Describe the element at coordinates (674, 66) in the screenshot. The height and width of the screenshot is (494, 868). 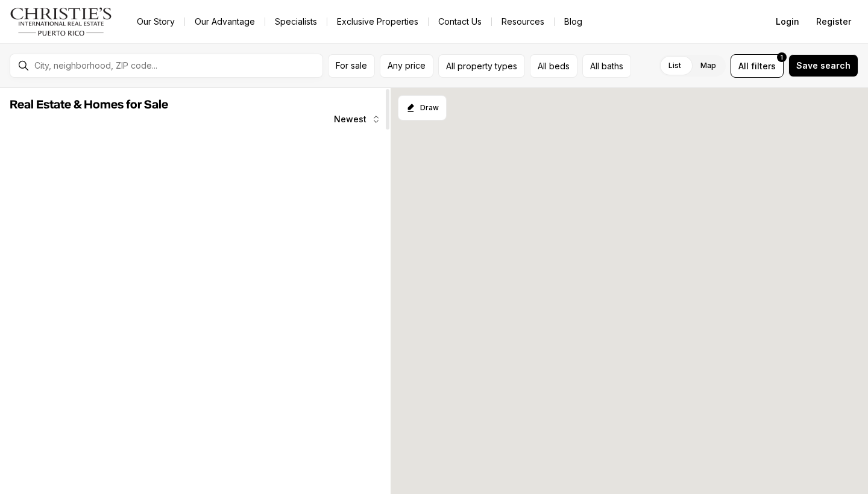
I see `label: List` at that location.